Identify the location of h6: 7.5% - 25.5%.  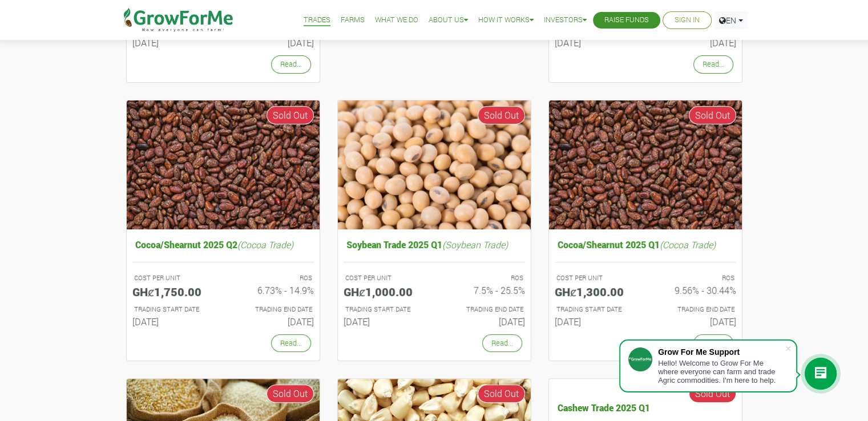
(484, 289).